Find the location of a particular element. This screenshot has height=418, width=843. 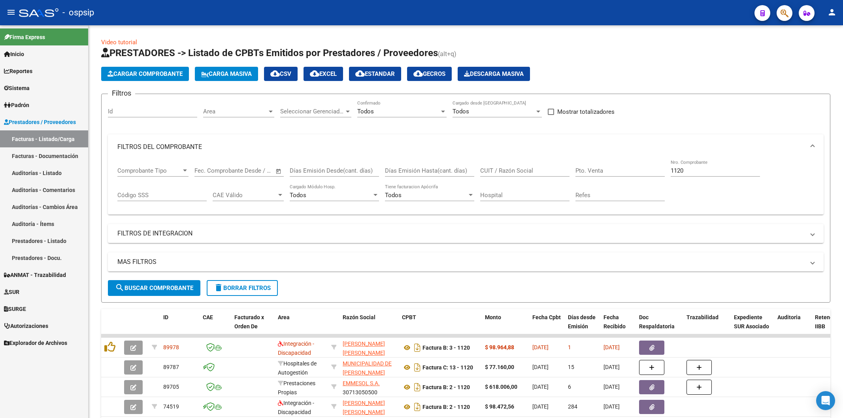

button: Descarga Masiva is located at coordinates (494, 74).